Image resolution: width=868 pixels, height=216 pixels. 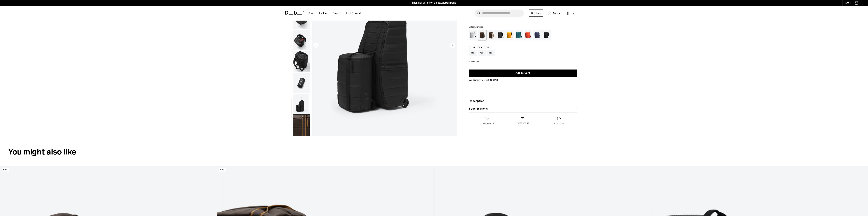 What do you see at coordinates (501, 35) in the screenshot?
I see `a: Reflective Black` at bounding box center [501, 35].